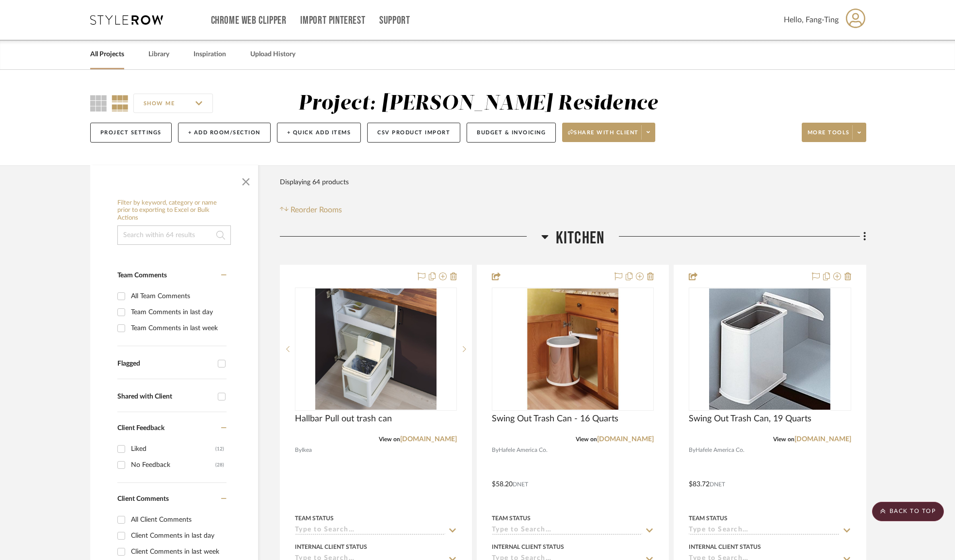 The height and width of the screenshot is (560, 955). Describe the element at coordinates (142, 275) in the screenshot. I see `span: Team Comments` at that location.